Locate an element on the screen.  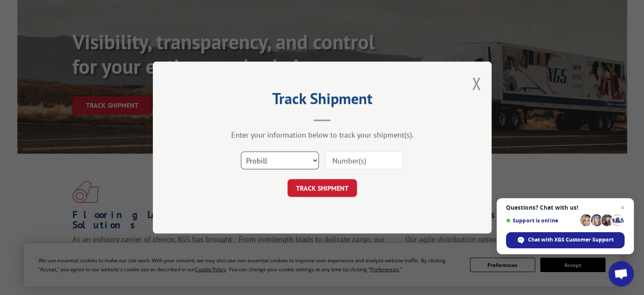
button: Close modal is located at coordinates (477, 83).